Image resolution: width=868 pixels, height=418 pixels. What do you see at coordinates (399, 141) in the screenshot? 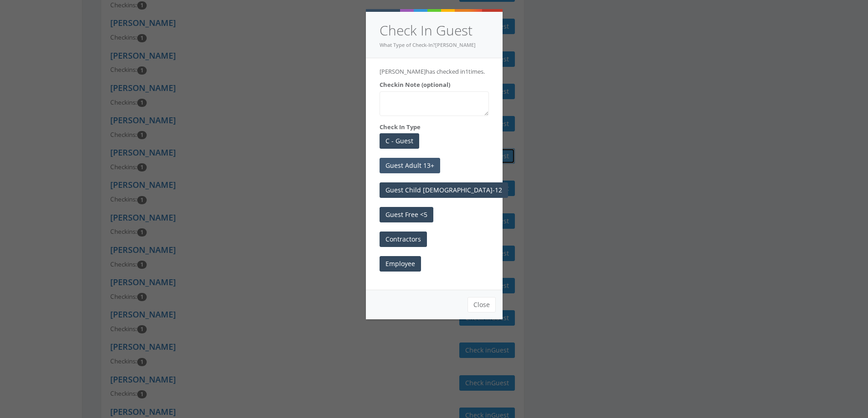
I see `button: C - Guest` at bounding box center [399, 141].